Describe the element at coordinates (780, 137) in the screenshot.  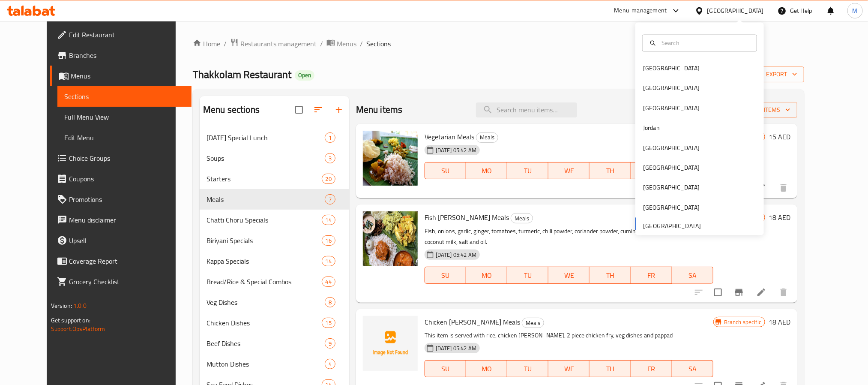
I see `h6: 15 AED` at that location.